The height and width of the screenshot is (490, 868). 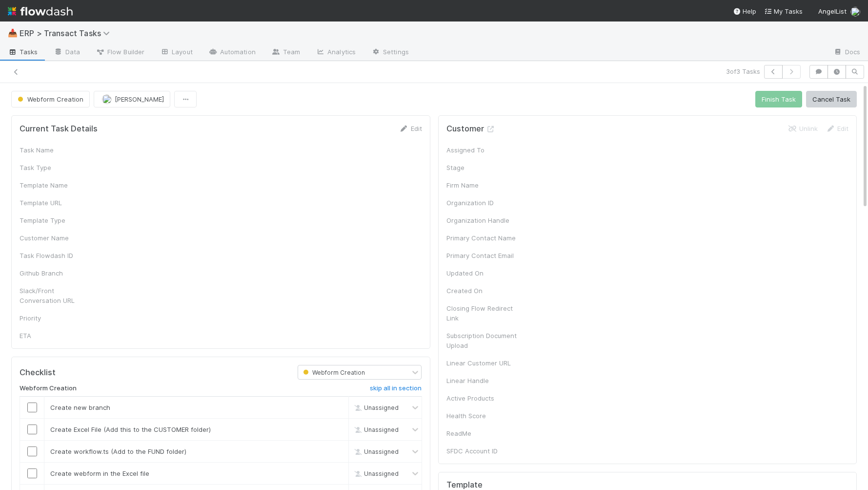 I want to click on span: Create new branch, so click(x=80, y=408).